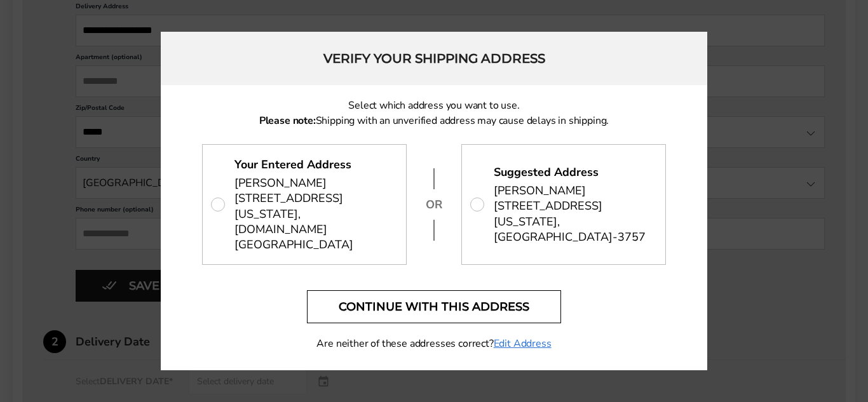 This screenshot has width=868, height=402. Describe the element at coordinates (522, 343) in the screenshot. I see `a: Edit Address` at that location.